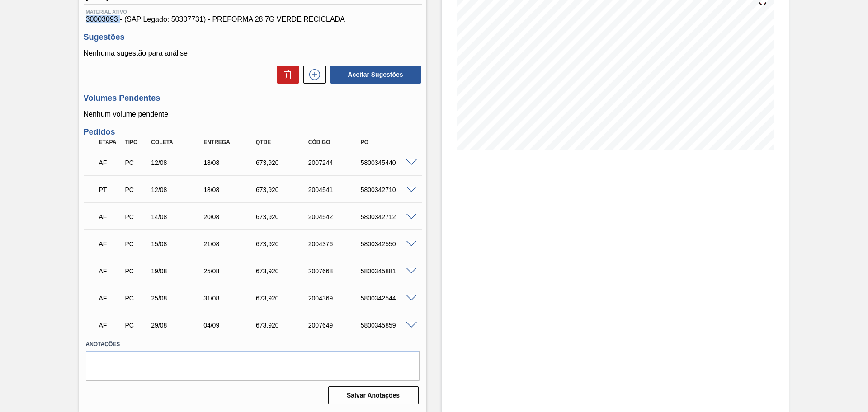  What do you see at coordinates (283, 142) in the screenshot?
I see `div: Qtde` at bounding box center [283, 142].